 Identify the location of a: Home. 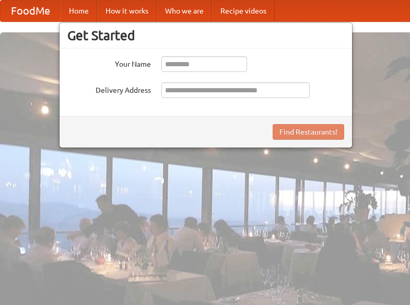
(79, 11).